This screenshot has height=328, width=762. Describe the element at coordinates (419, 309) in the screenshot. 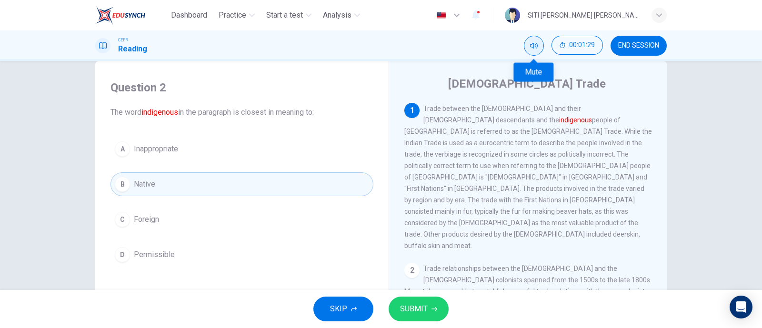

I see `button: SUBMIT` at that location.